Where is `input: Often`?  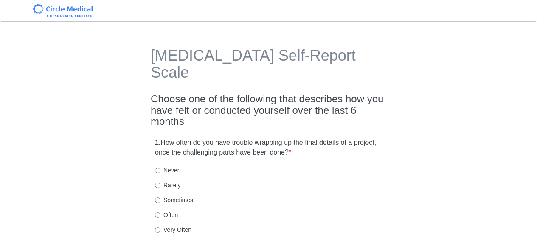 input: Often is located at coordinates (157, 215).